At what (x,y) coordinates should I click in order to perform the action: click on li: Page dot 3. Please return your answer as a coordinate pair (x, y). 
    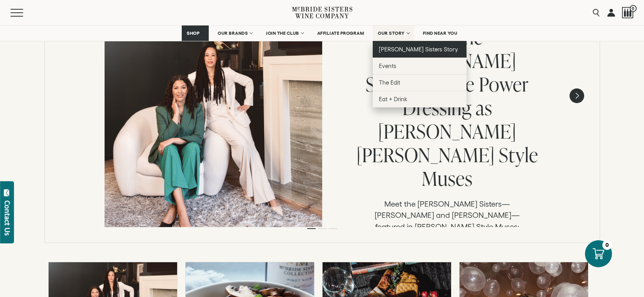
    Looking at the image, I should click on (333, 229).